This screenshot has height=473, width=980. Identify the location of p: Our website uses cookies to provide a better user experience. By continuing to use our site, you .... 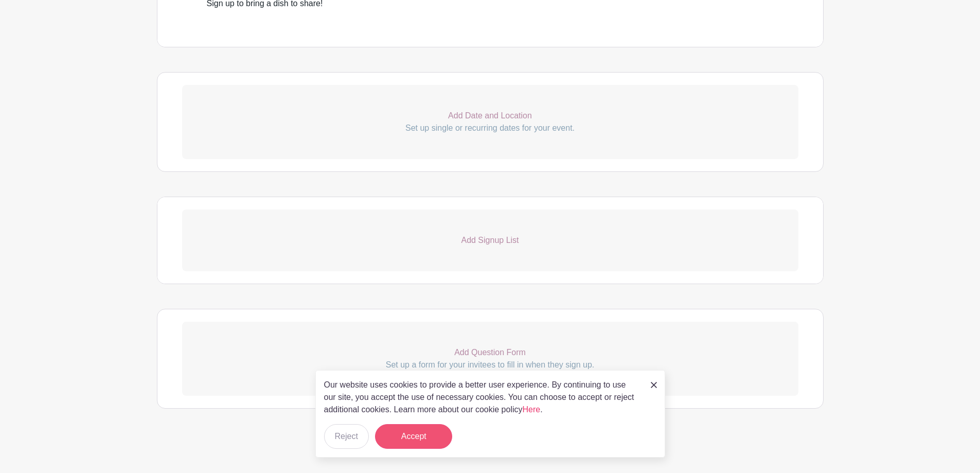
(482, 397).